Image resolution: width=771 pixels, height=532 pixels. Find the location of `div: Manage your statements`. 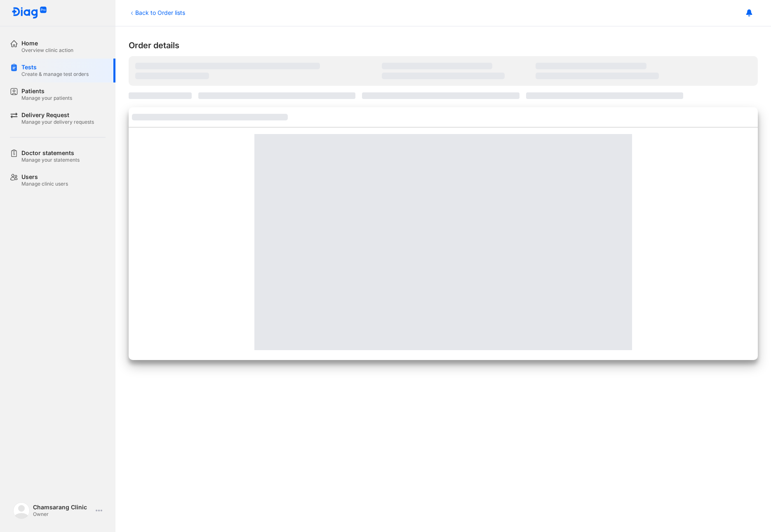

div: Manage your statements is located at coordinates (50, 161).